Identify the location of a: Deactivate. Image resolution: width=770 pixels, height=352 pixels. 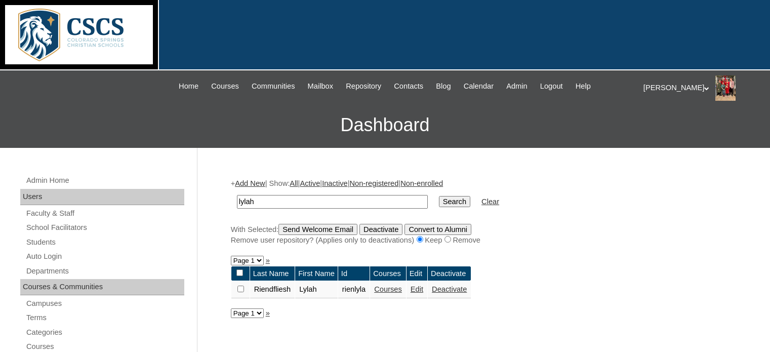
(449, 289).